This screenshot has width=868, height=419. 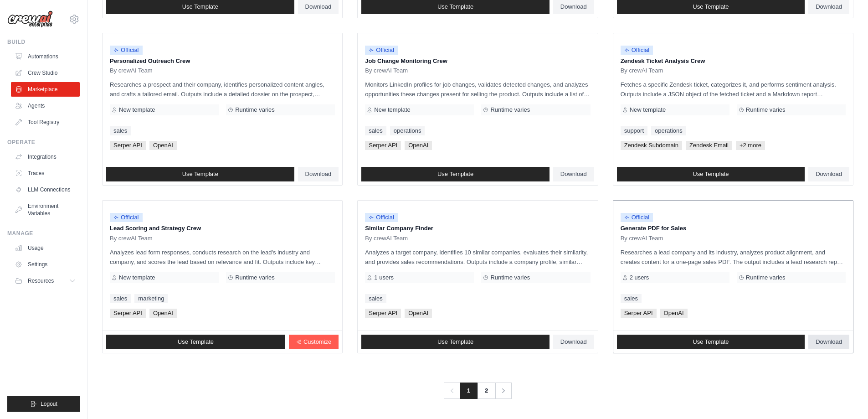 I want to click on a: Crew Studio, so click(x=45, y=73).